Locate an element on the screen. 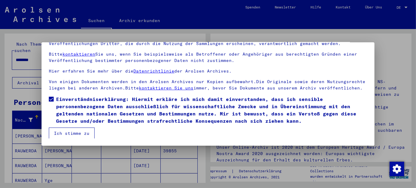 The height and width of the screenshot is (188, 416). a: kontaktieren Sie uns is located at coordinates (166, 88).